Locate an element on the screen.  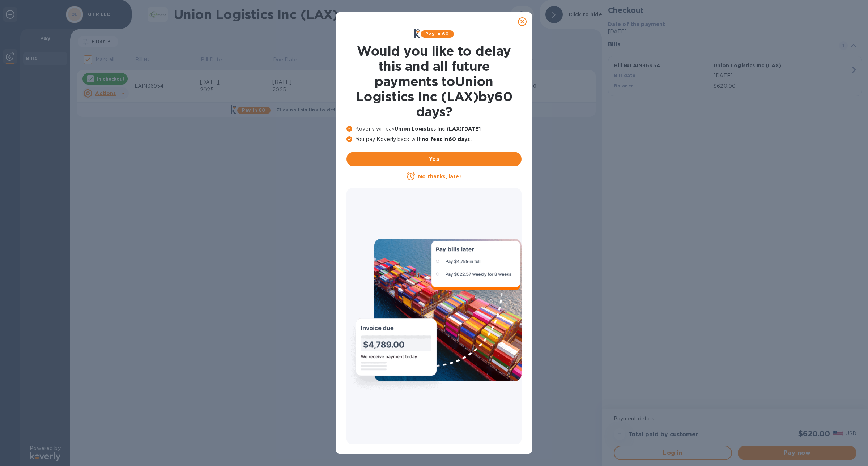
b: no fees in 60 days . is located at coordinates (447, 139).